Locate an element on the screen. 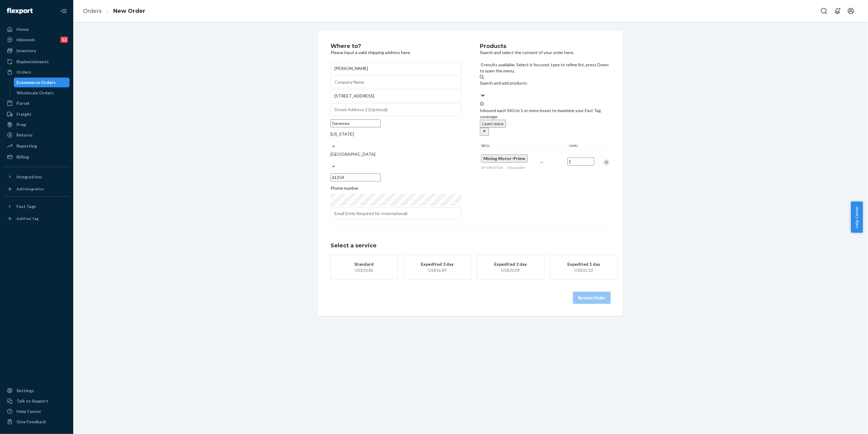 Image resolution: width=868 pixels, height=434 pixels. div: Units is located at coordinates (582, 146).